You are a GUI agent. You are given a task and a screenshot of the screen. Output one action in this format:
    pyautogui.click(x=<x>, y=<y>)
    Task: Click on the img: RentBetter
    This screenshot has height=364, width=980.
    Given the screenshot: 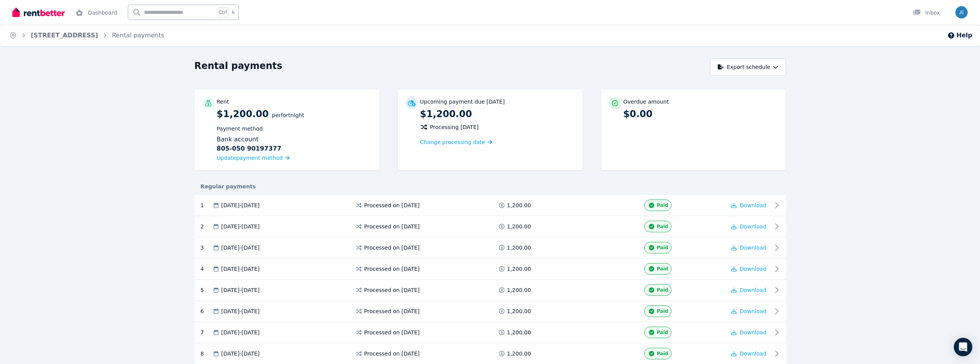 What is the action you would take?
    pyautogui.click(x=39, y=12)
    